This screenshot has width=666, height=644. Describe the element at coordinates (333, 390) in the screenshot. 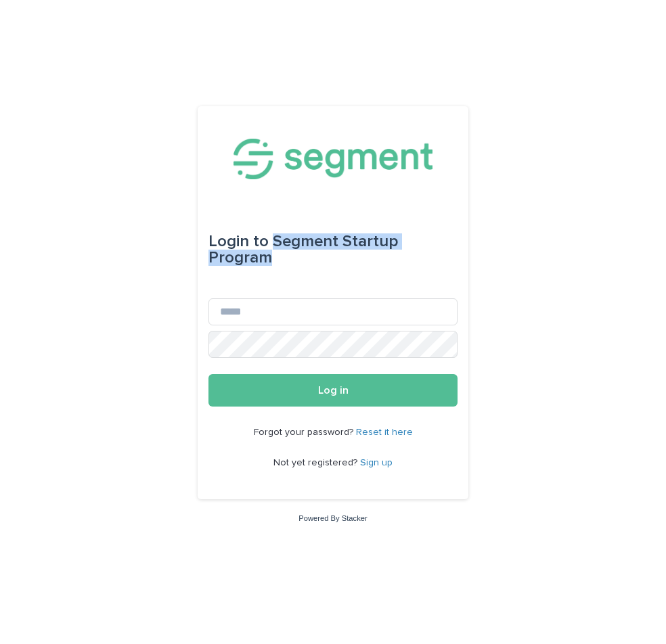

I see `span: Log in` at that location.